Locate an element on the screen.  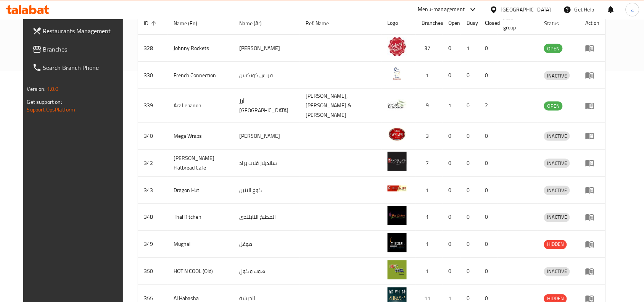
th: Logo is located at coordinates (399, 23).